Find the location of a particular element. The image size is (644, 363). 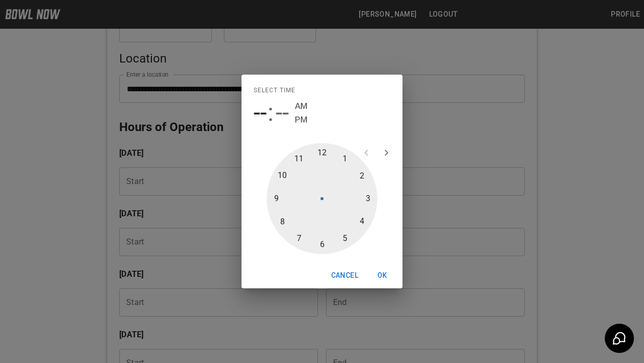

button: AM is located at coordinates (301, 106).